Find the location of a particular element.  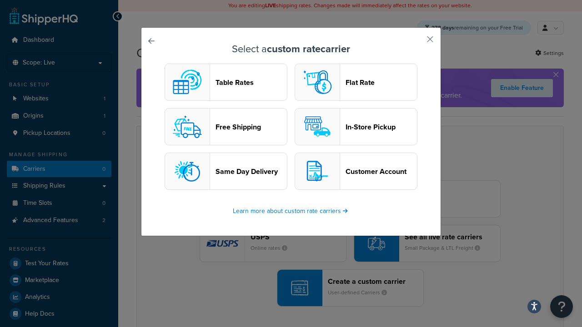

header: In-Store Pickup is located at coordinates (381, 127).